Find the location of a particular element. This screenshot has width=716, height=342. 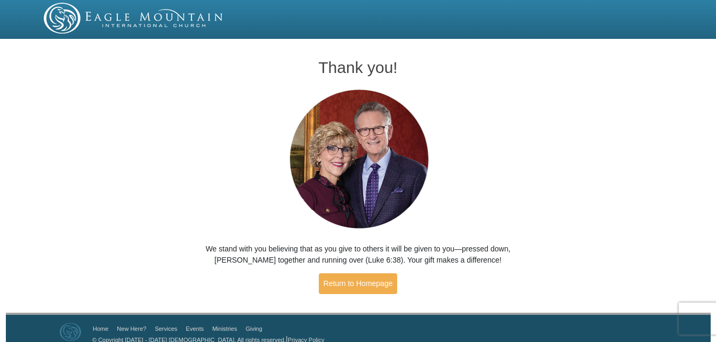

a: Home is located at coordinates (100, 329).